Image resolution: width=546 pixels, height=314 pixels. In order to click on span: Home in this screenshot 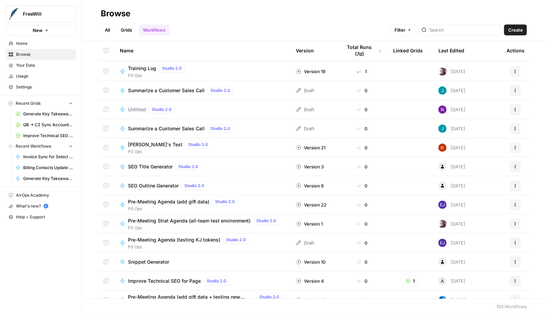, I will do `click(44, 44)`.